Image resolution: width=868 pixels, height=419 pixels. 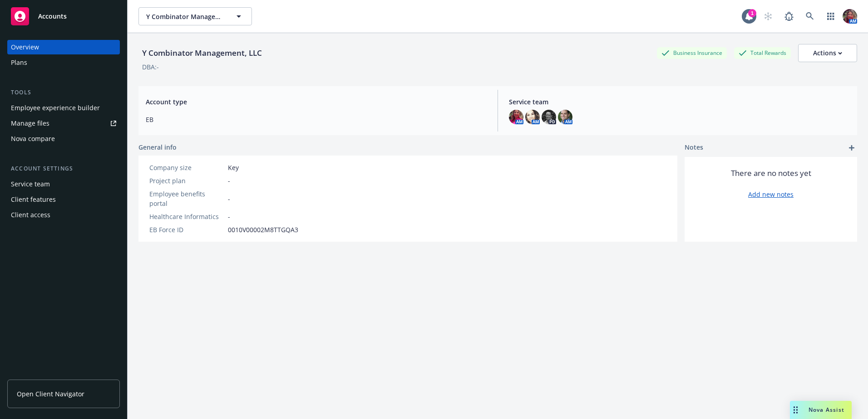 I want to click on a: Service team, so click(x=64, y=184).